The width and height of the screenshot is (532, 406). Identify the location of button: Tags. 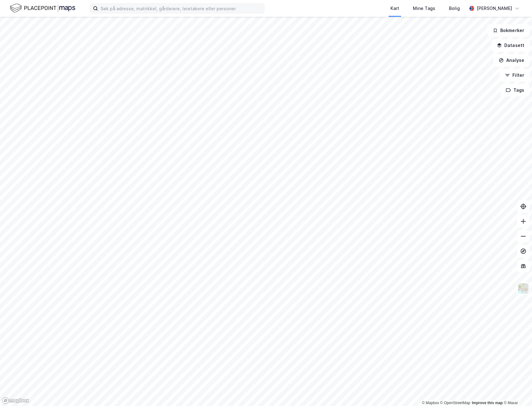
(515, 90).